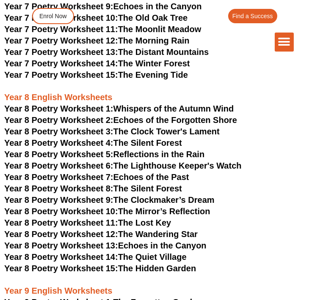 The width and height of the screenshot is (309, 300). Describe the element at coordinates (284, 42) in the screenshot. I see `div: Menu Toggle` at that location.